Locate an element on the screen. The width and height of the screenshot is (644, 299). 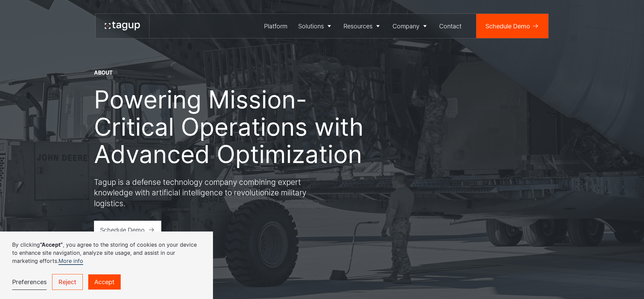
div: Contact is located at coordinates (450, 26).